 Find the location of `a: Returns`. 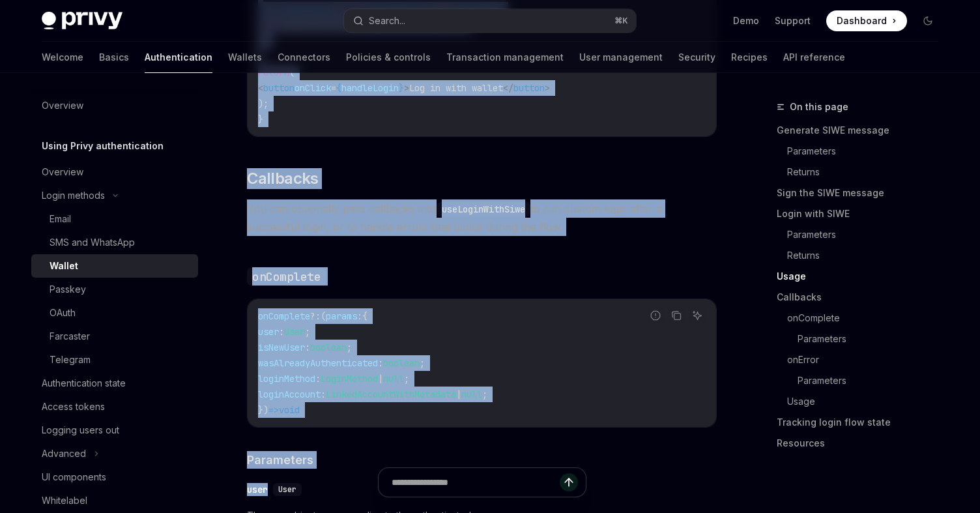

a: Returns is located at coordinates (863, 255).